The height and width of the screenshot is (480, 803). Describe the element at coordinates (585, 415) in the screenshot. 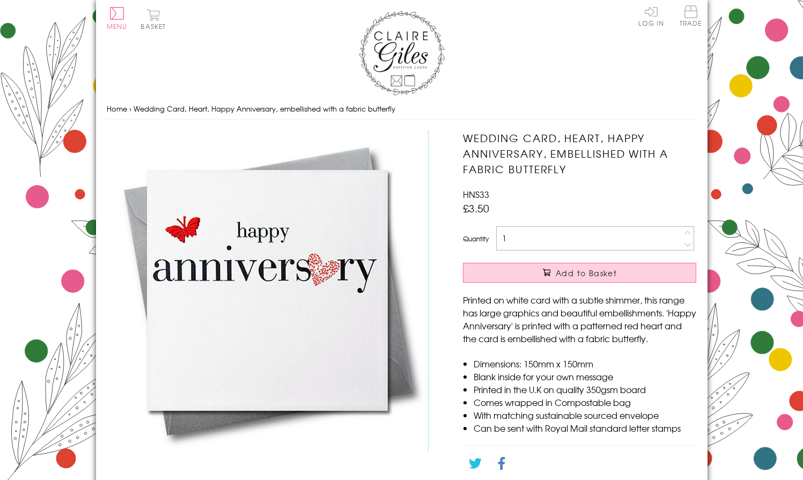

I see `li: With matching sustainable sourced envelope` at that location.